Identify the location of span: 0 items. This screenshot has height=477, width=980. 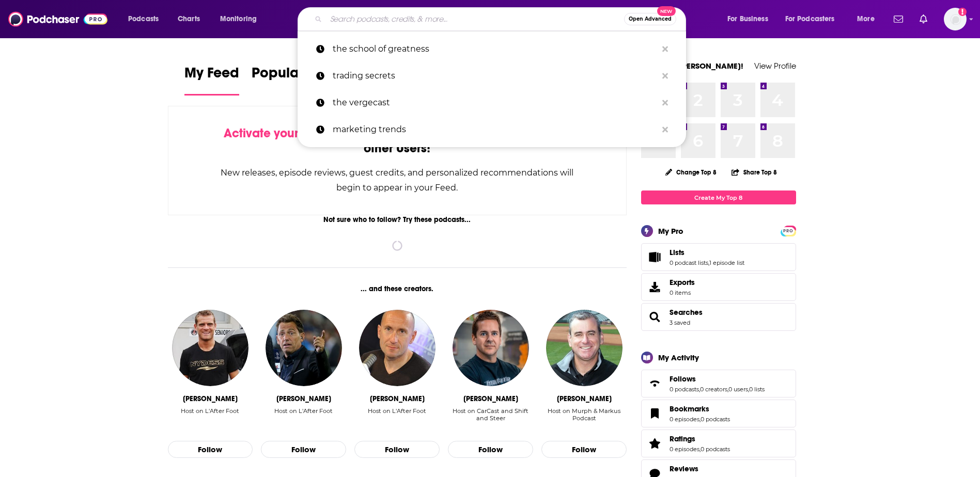
(682, 293).